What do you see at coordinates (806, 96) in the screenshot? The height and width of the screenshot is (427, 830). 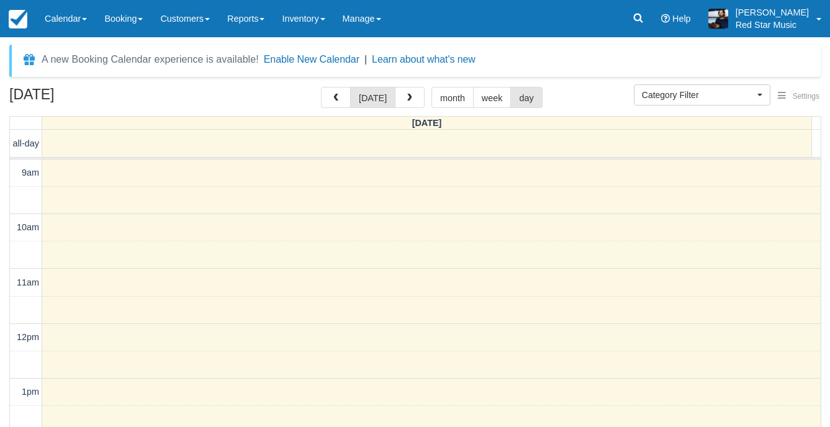 I see `span: Settings` at bounding box center [806, 96].